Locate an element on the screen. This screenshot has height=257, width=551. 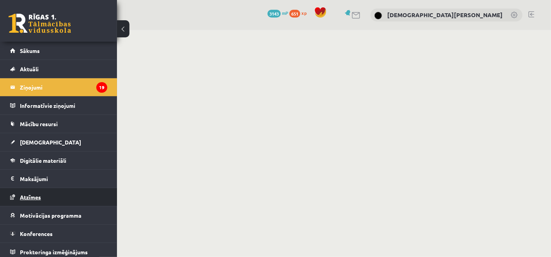
a: Digitālie materiāli is located at coordinates (58, 161).